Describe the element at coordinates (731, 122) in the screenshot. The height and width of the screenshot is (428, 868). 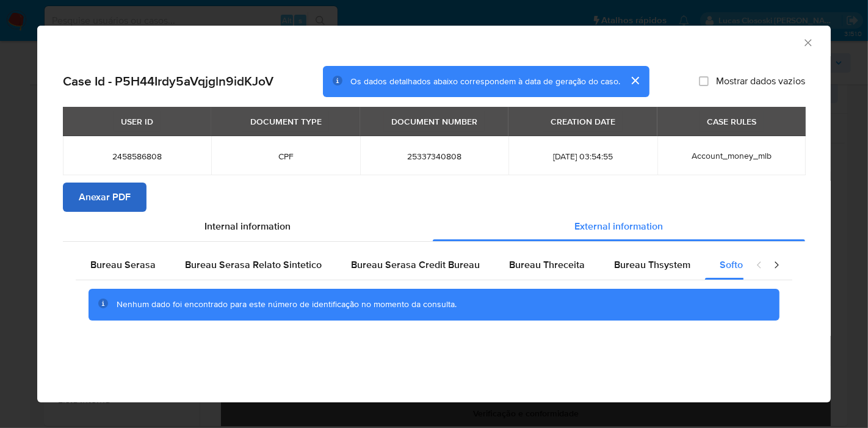
I see `div: CASE RULES` at that location.